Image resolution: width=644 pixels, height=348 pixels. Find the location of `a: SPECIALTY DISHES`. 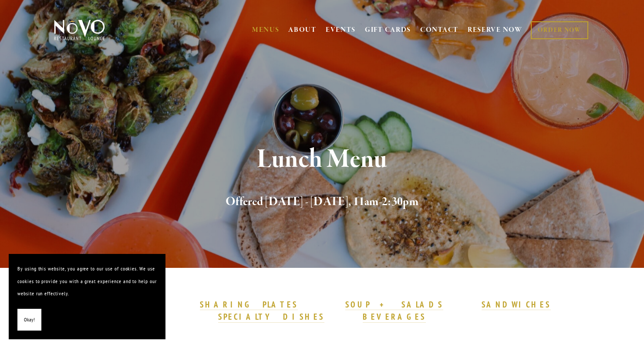

a: SPECIALTY DISHES is located at coordinates (272, 317).